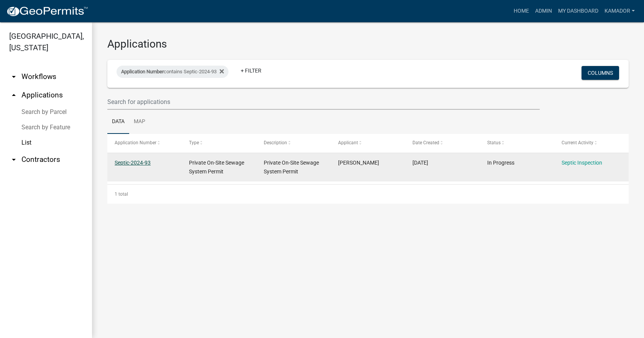  Describe the element at coordinates (494, 143) in the screenshot. I see `span: Status` at that location.